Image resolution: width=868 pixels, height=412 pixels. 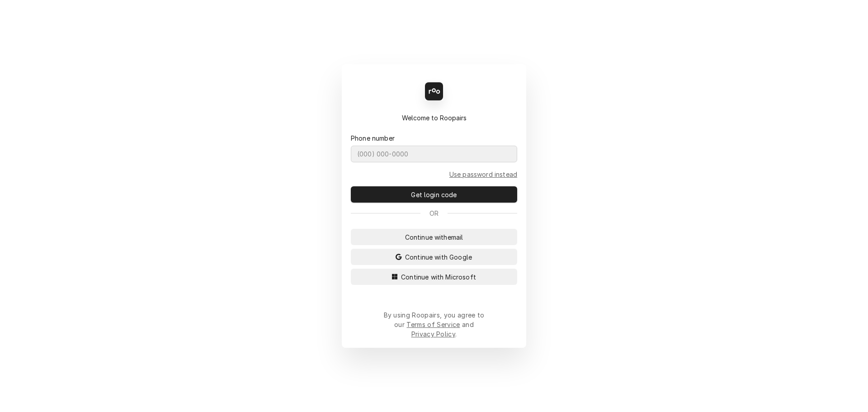 I want to click on div: Welcome to Roopairs, so click(x=434, y=117).